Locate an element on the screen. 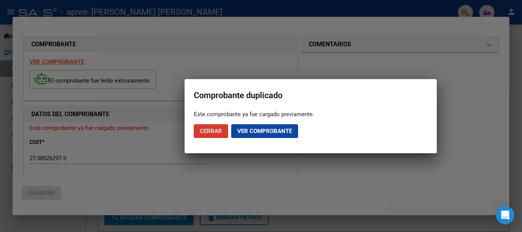 The image size is (522, 232). span: Ver comprobante is located at coordinates (265, 131).